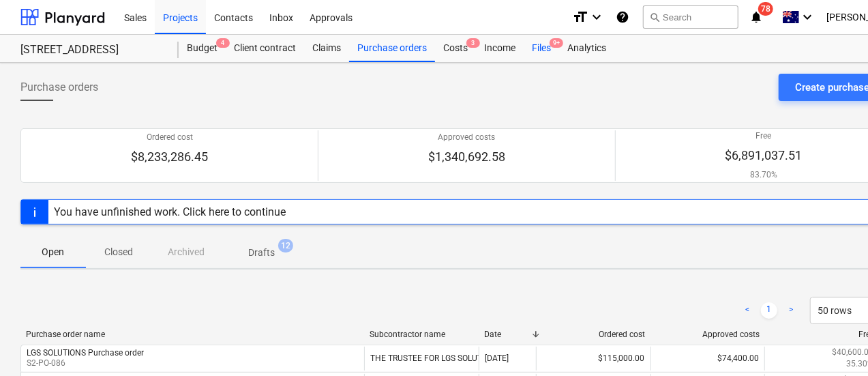  Describe the element at coordinates (691, 17) in the screenshot. I see `button: Search` at that location.